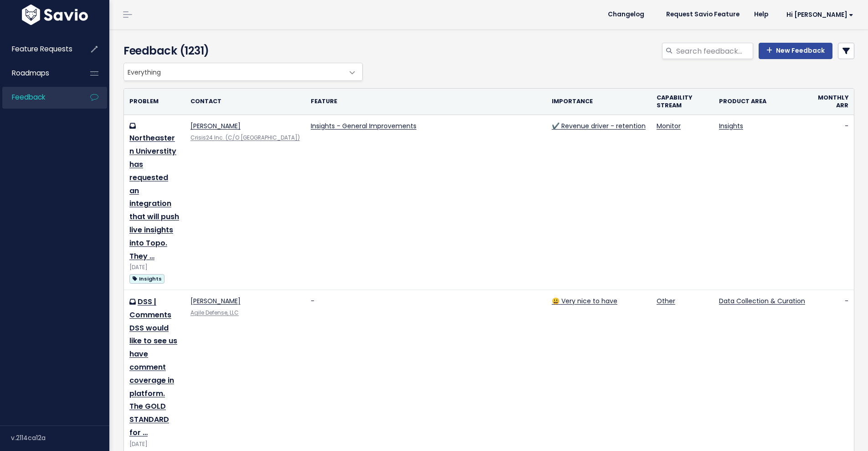 This screenshot has width=868, height=451. I want to click on a: New Feedback, so click(796, 51).